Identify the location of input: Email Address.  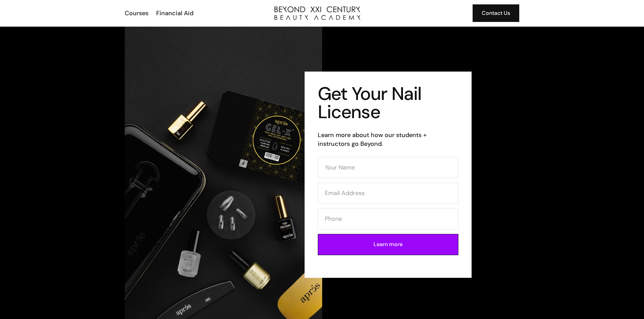
(388, 193).